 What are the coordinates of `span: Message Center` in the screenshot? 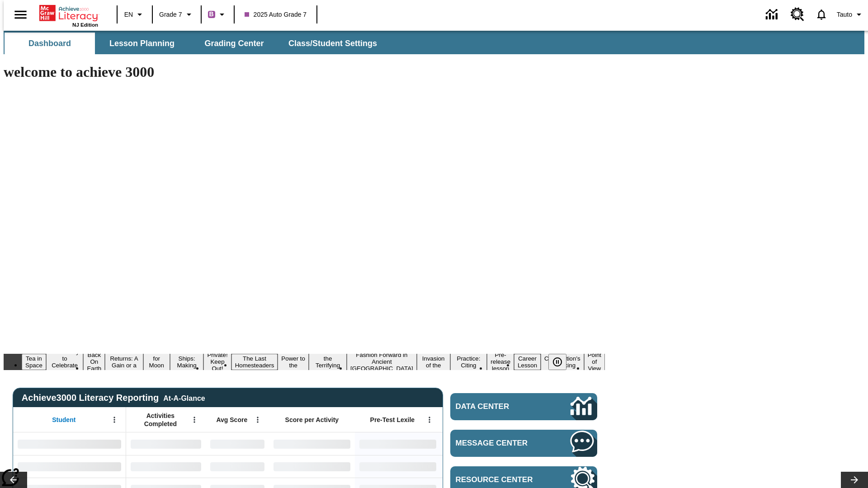 It's located at (500, 443).